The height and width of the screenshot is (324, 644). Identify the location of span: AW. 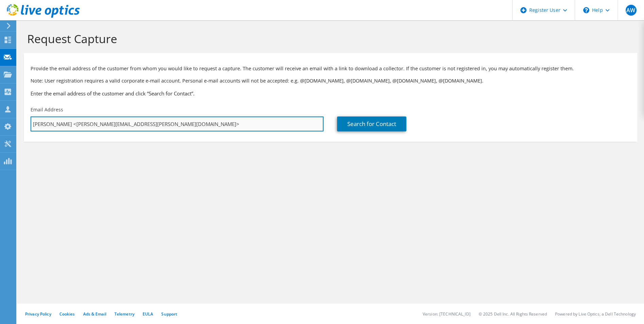
(631, 10).